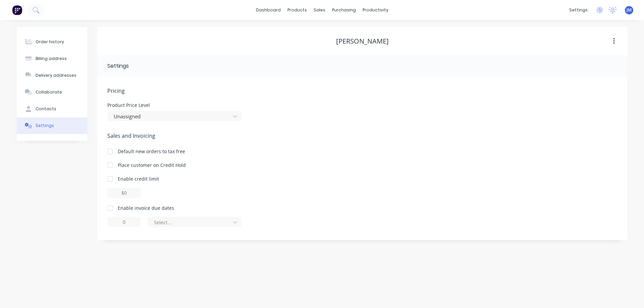 The height and width of the screenshot is (308, 644). Describe the element at coordinates (268, 10) in the screenshot. I see `a: dashboard` at that location.